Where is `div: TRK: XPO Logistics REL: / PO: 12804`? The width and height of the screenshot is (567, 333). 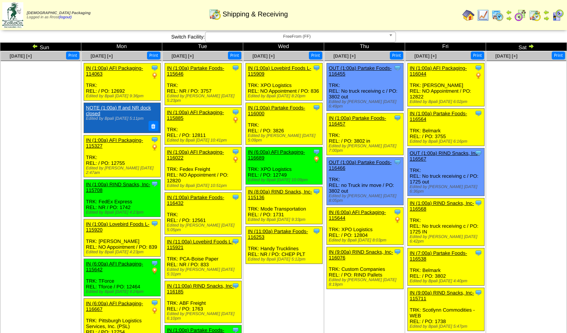
div: TRK: XPO Logistics REL: / PO: 12804 is located at coordinates (365, 227).